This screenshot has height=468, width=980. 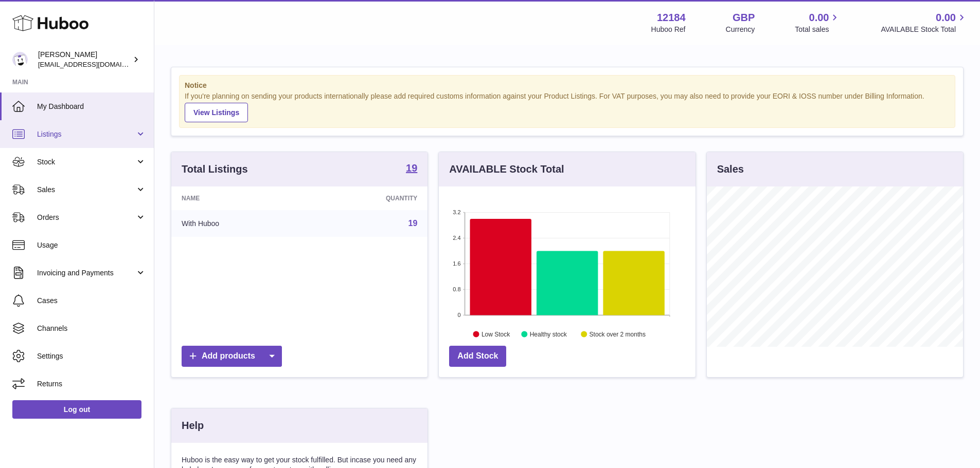 I want to click on strong: GBP, so click(x=743, y=17).